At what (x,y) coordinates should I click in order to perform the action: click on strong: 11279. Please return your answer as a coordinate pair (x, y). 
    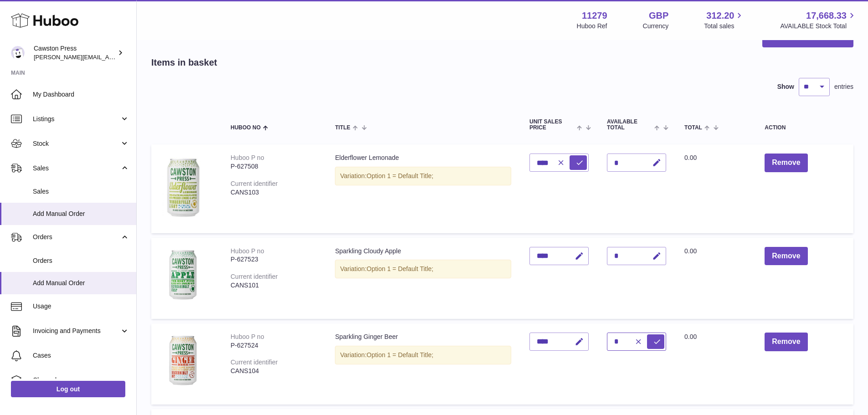
    Looking at the image, I should click on (595, 16).